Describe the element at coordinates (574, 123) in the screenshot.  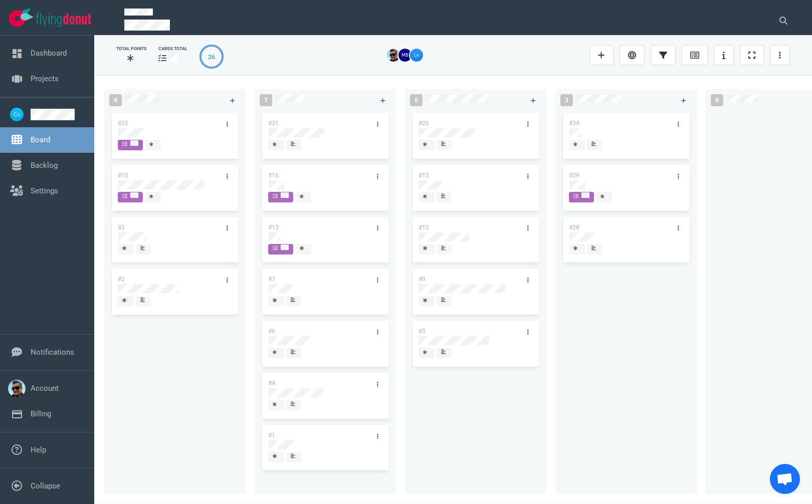
I see `a: #34` at that location.